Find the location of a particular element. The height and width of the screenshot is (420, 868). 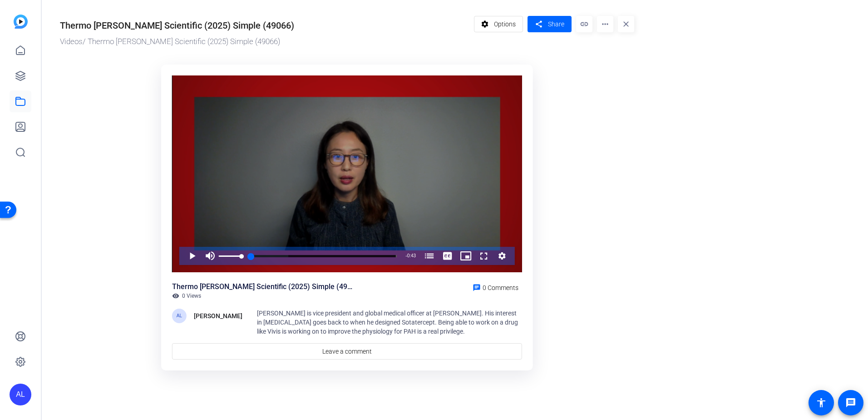

button: Fullscreen is located at coordinates (484, 256).